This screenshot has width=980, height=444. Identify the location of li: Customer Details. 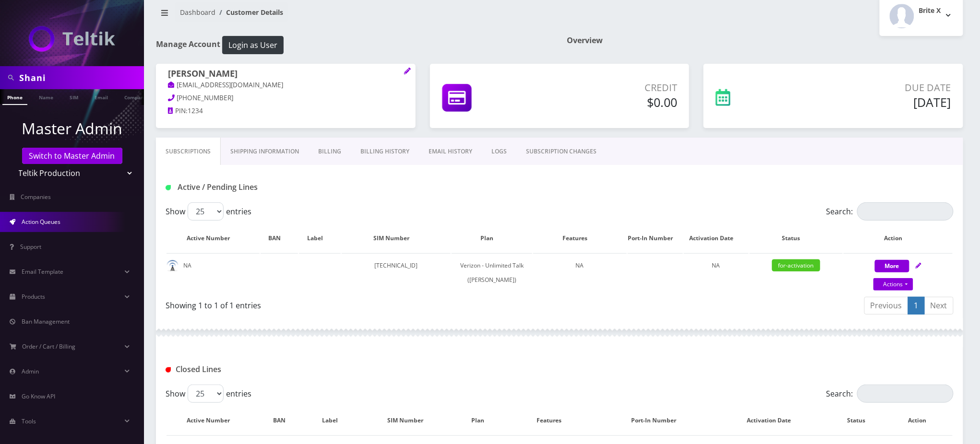
(249, 12).